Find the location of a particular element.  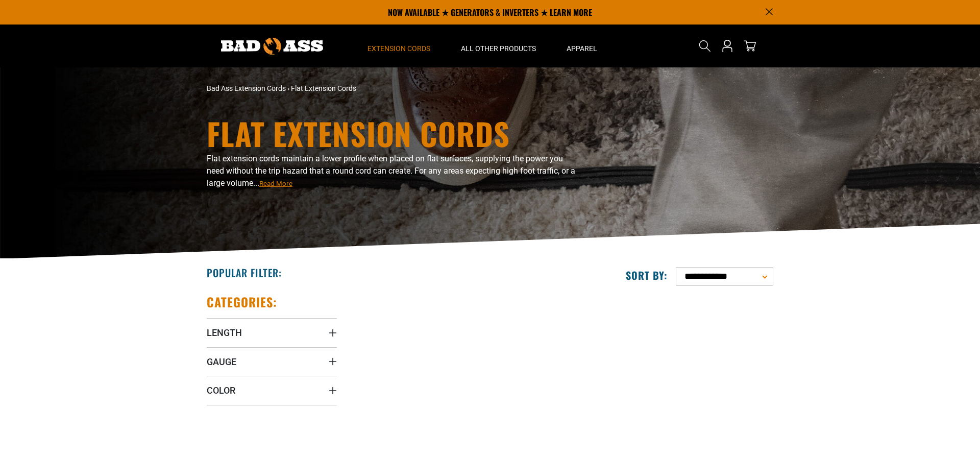

h1: Flat Extension Cords is located at coordinates (393, 134).